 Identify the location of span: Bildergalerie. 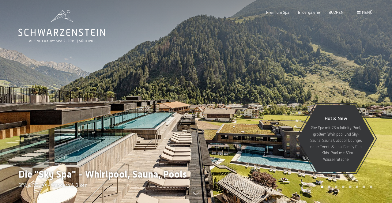
(309, 12).